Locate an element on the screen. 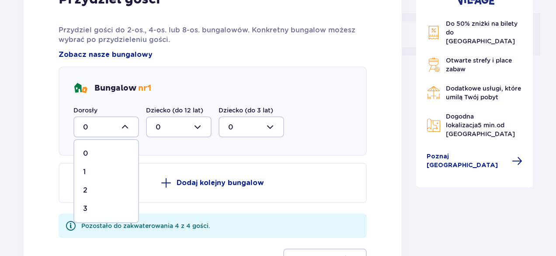 This screenshot has width=556, height=256. p: 2 is located at coordinates (85, 190).